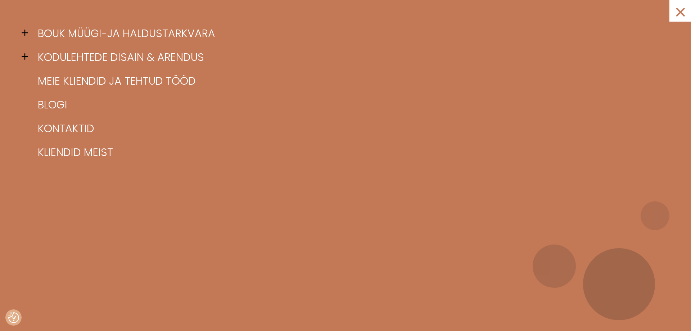  I want to click on button: Nõusolekueelistused, so click(14, 317).